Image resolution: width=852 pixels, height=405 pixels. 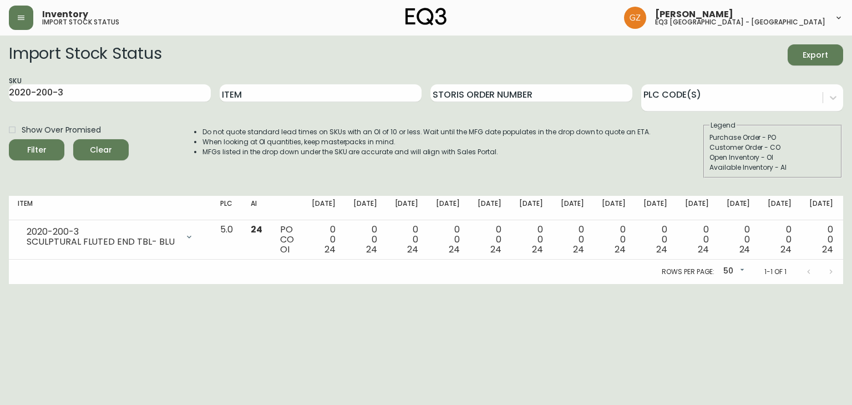 I want to click on button: Export, so click(x=816, y=55).